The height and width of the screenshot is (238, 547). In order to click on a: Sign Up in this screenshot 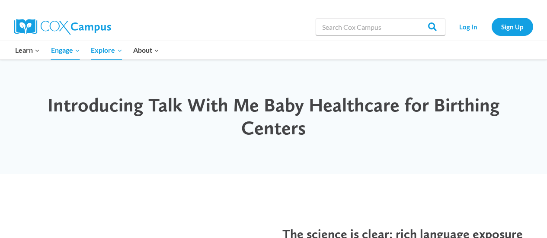, I will do `click(512, 26)`.